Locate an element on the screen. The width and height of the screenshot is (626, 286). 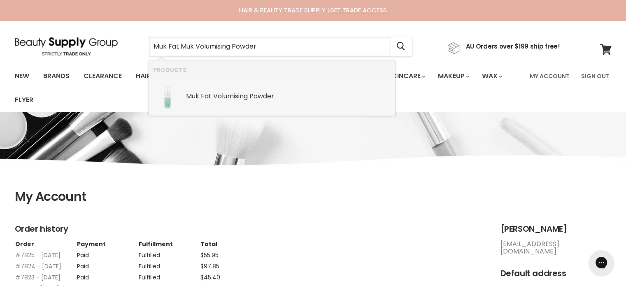
a: Flyer is located at coordinates (24, 100).